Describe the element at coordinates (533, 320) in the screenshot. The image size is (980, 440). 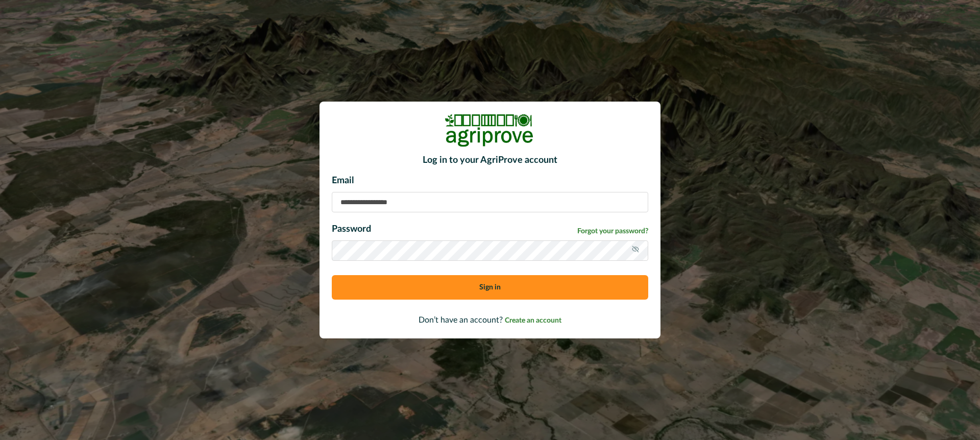
I see `a: Create an account` at that location.